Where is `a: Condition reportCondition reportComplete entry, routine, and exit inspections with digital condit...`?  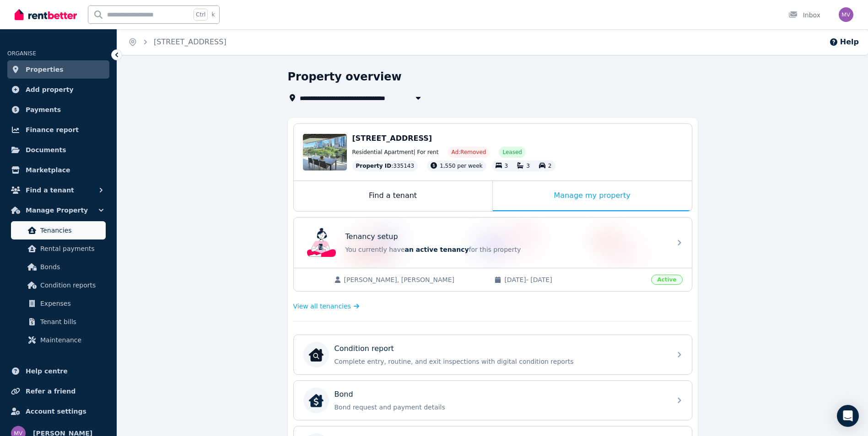 a: Condition reportCondition reportComplete entry, routine, and exit inspections with digital condit... is located at coordinates (493, 355).